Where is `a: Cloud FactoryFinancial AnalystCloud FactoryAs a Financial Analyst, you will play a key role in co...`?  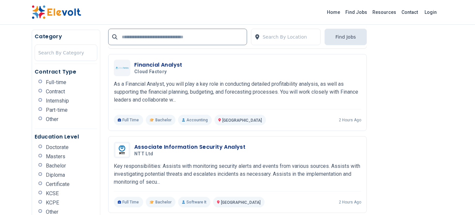
a: Cloud FactoryFinancial AnalystCloud FactoryAs a Financial Analyst, you will play a key role in co... is located at coordinates (237, 92).